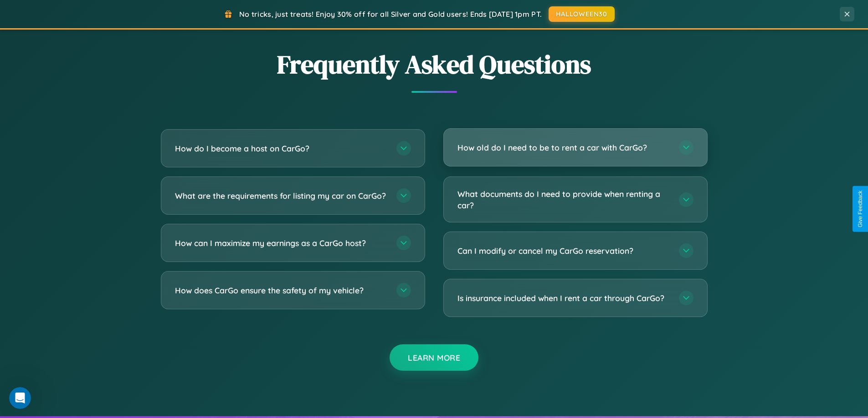  I want to click on button: Learn More, so click(434, 358).